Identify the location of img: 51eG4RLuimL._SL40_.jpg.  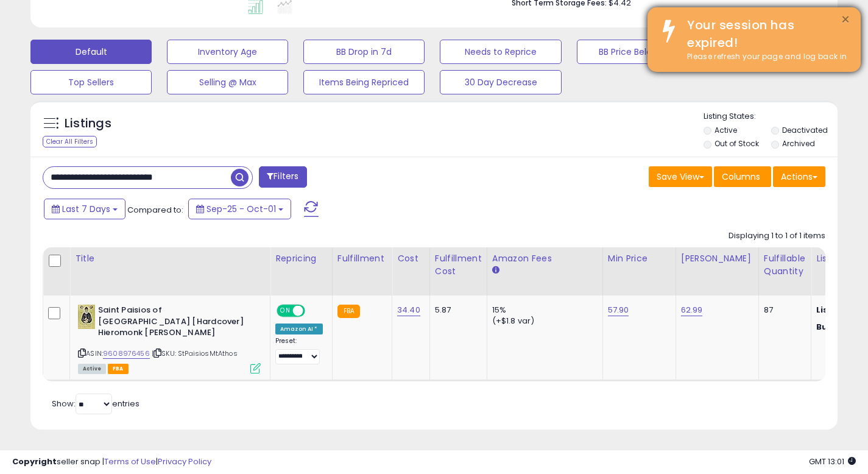
(86, 317).